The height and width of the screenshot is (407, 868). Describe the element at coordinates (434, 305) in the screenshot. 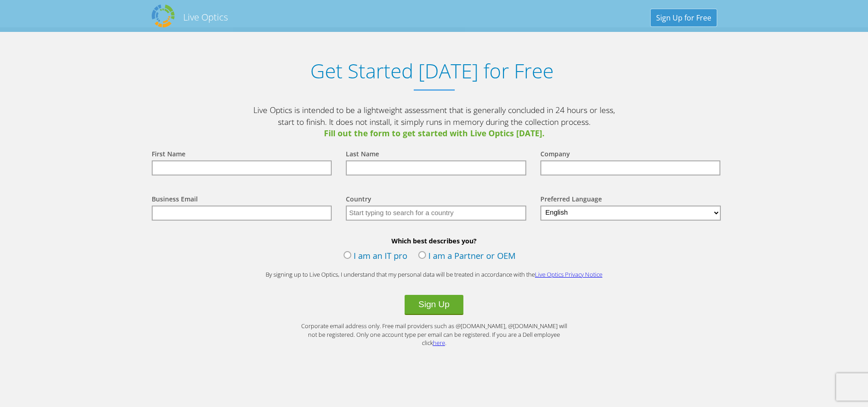

I see `button: Sign Up` at that location.